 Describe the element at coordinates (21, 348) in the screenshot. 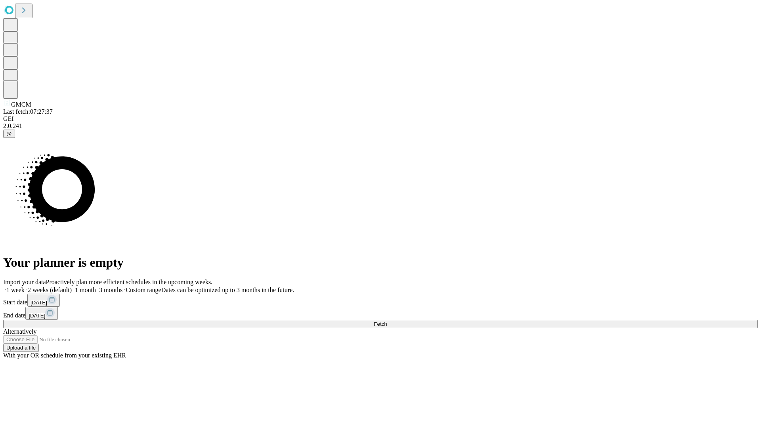

I see `button: Upload a file` at that location.